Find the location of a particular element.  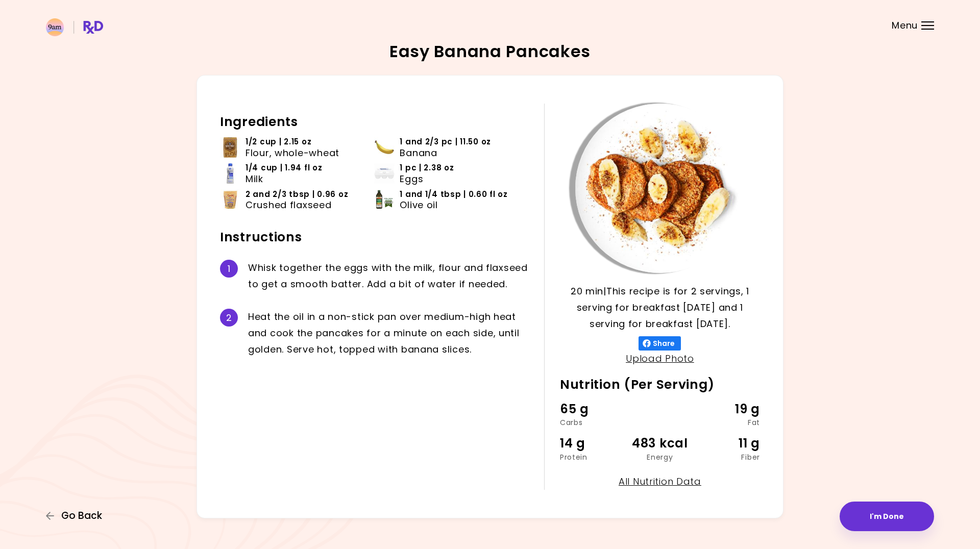

span: 1 and 1/4 tbsp | 0.60 fl oz is located at coordinates (453, 194).